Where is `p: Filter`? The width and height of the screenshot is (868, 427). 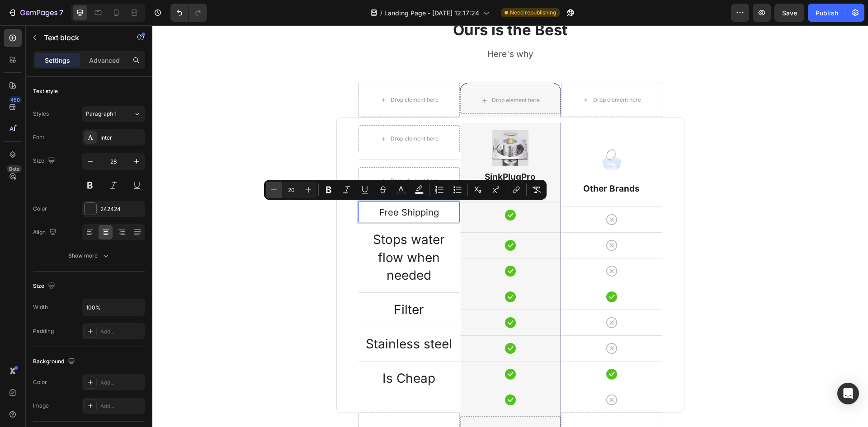 p: Filter is located at coordinates (256, 284).